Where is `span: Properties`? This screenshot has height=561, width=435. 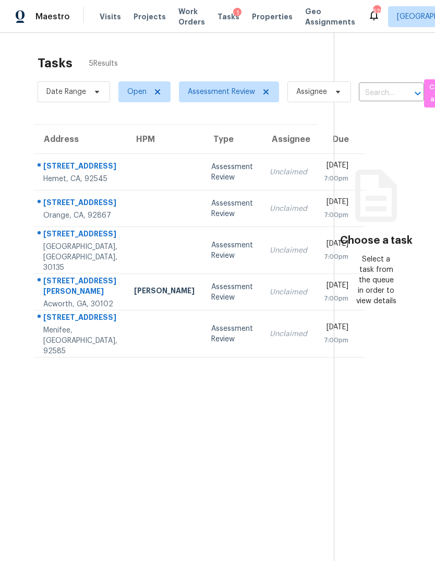 span: Properties is located at coordinates (273, 17).